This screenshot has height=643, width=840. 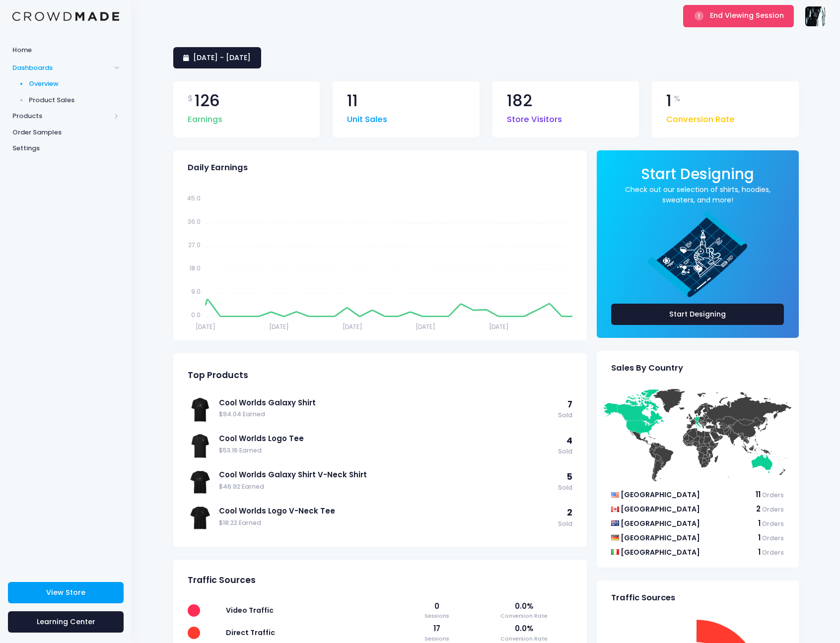 I want to click on span: 0, so click(x=437, y=607).